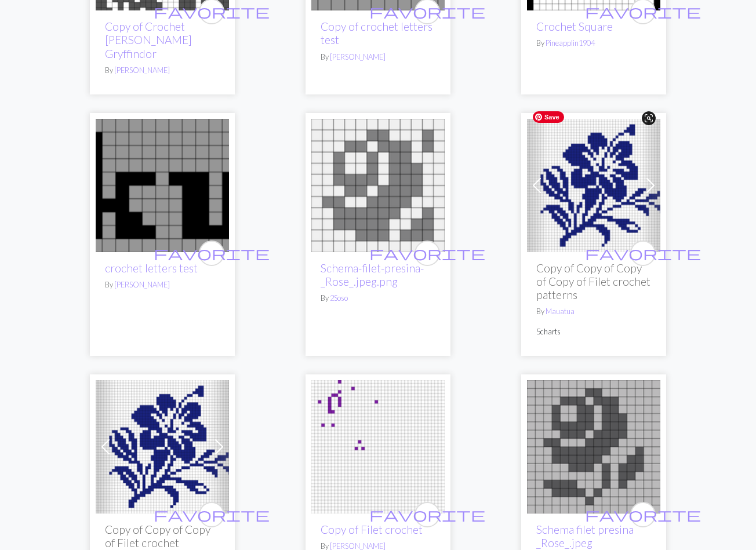 The height and width of the screenshot is (550, 756). What do you see at coordinates (594, 446) in the screenshot?
I see `img: Schema filet presina _Rose_.jpeg` at bounding box center [594, 446].